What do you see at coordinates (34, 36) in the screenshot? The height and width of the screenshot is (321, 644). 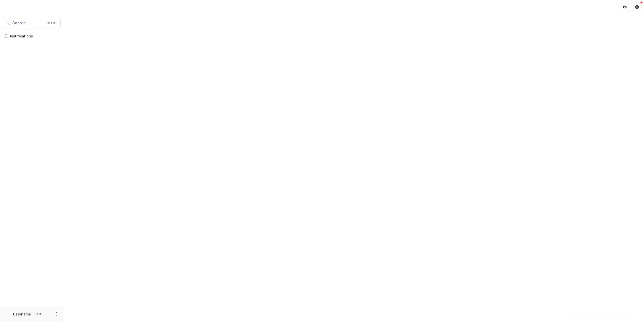 I see `span: Notifications` at bounding box center [34, 36].